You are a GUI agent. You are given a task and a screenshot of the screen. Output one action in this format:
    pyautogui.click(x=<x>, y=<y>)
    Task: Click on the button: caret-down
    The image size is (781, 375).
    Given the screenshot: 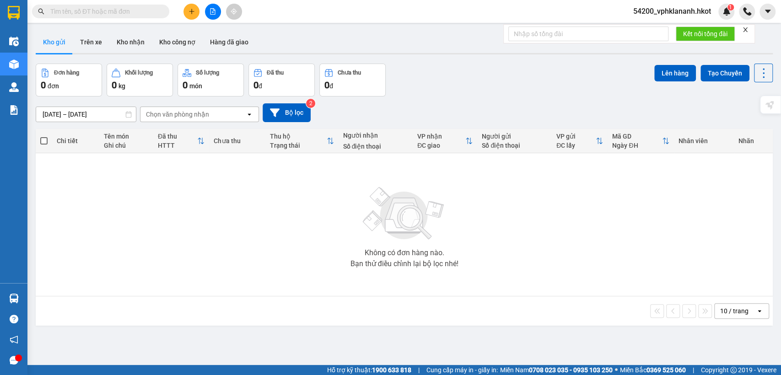 What is the action you would take?
    pyautogui.click(x=767, y=11)
    